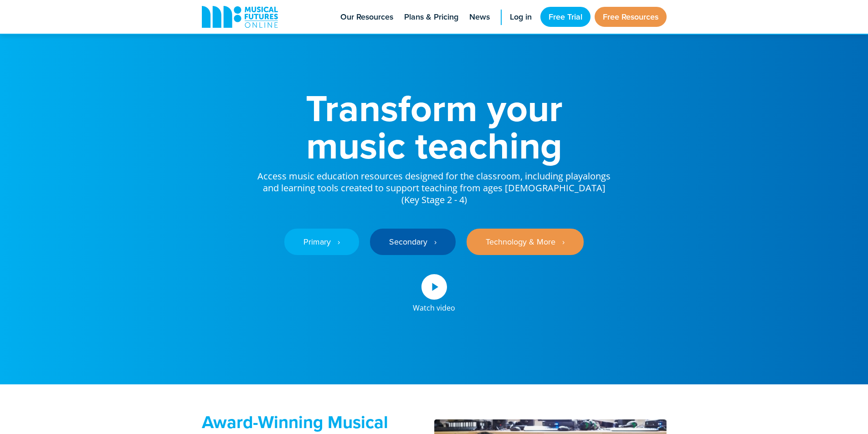 The height and width of the screenshot is (434, 868). Describe the element at coordinates (520, 17) in the screenshot. I see `span: Log in` at that location.